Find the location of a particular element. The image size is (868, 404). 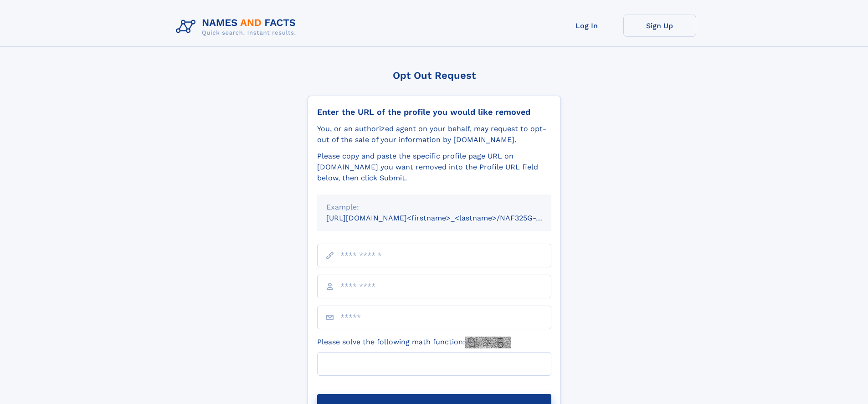

img: Logo Names and Facts is located at coordinates (238, 27).